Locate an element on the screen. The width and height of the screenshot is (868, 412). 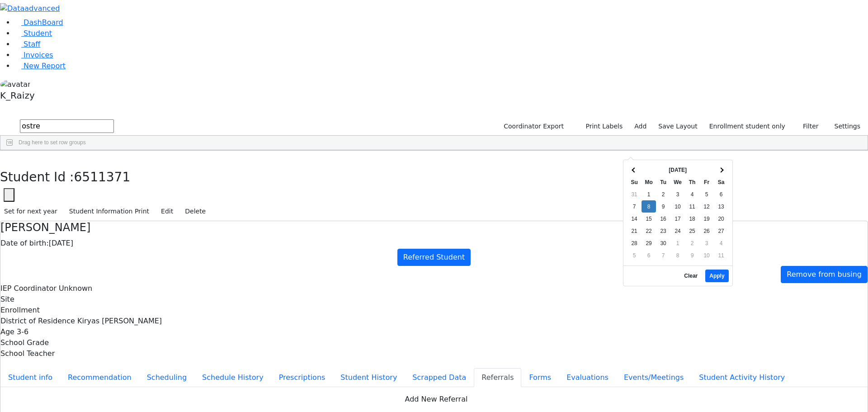
label: Site is located at coordinates (7, 299).